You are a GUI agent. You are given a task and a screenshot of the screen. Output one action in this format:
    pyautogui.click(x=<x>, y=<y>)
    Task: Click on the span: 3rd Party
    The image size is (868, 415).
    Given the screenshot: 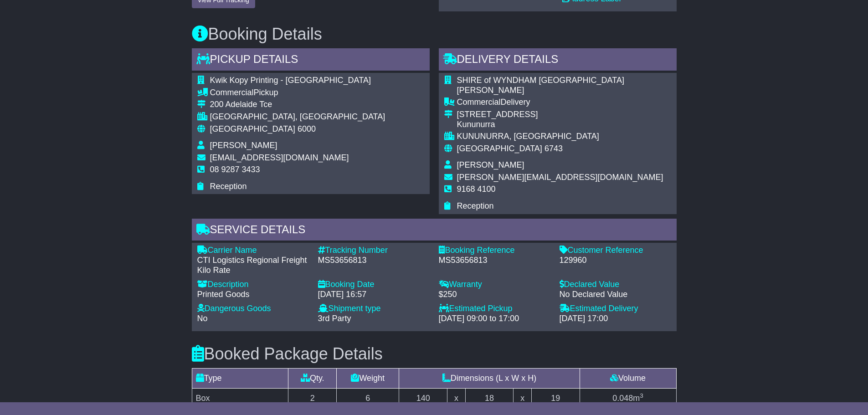 What is the action you would take?
    pyautogui.click(x=335, y=319)
    